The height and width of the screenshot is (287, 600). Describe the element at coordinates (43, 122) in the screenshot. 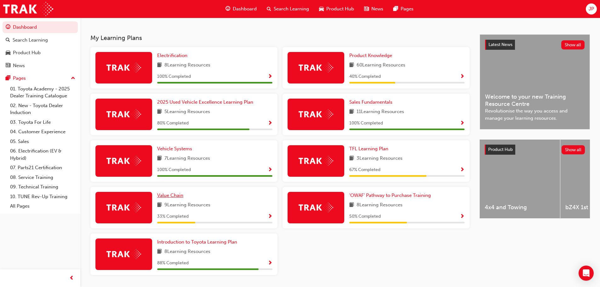

I see `a: 03. Toyota For Life` at that location.